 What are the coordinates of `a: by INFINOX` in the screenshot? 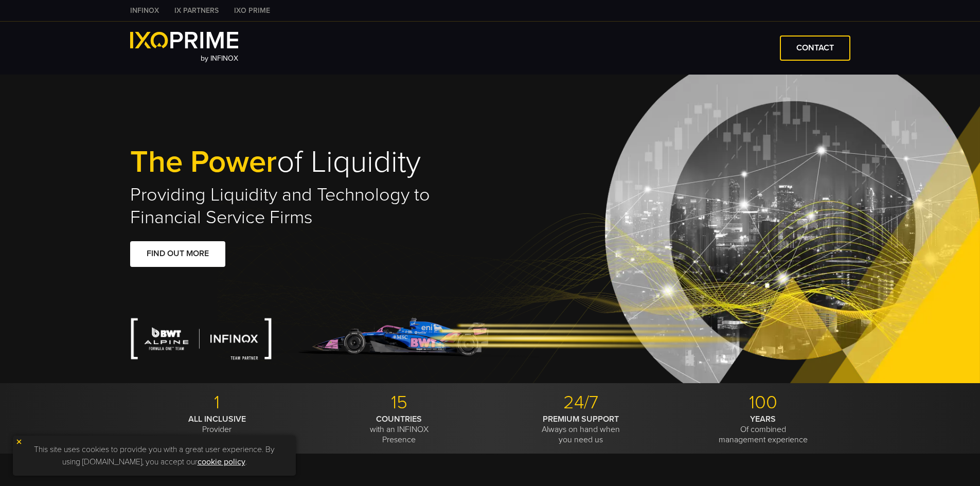 It's located at (185, 48).